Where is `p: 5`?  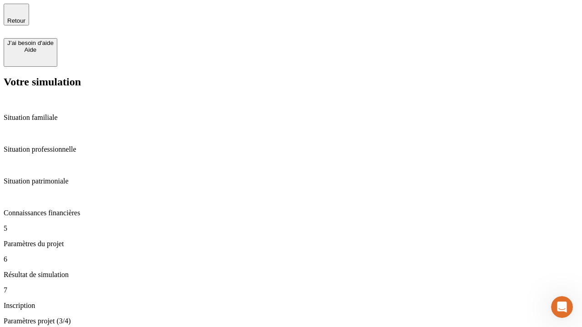 p: 5 is located at coordinates (291, 229).